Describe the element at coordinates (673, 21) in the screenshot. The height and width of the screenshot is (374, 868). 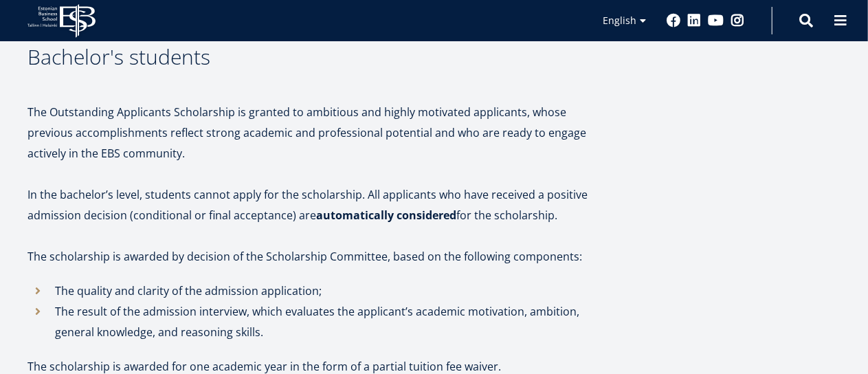
I see `a: Facebook` at that location.